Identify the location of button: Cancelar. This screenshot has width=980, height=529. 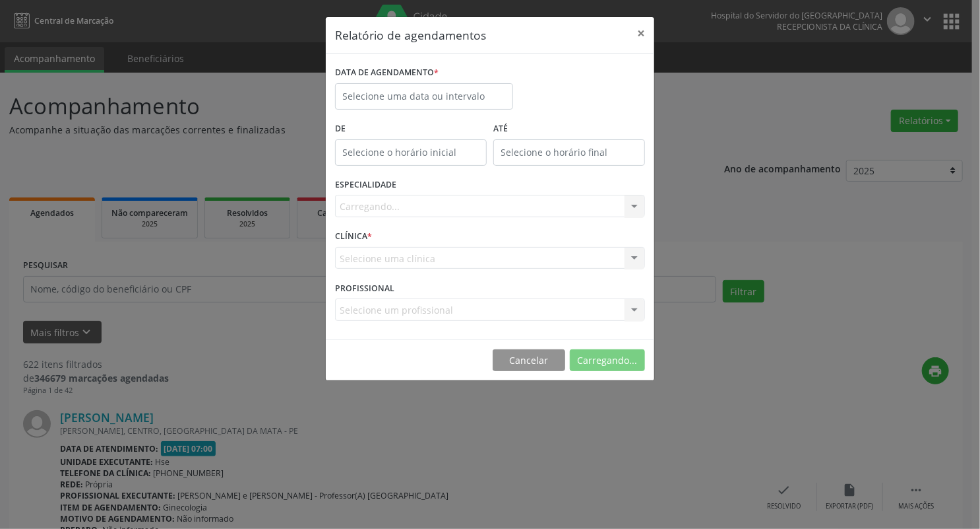
(529, 360).